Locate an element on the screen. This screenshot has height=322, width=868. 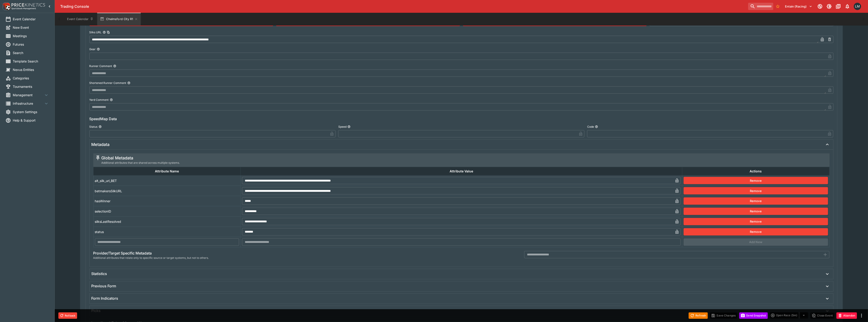
button: Shortened Runner Comment is located at coordinates (129, 83).